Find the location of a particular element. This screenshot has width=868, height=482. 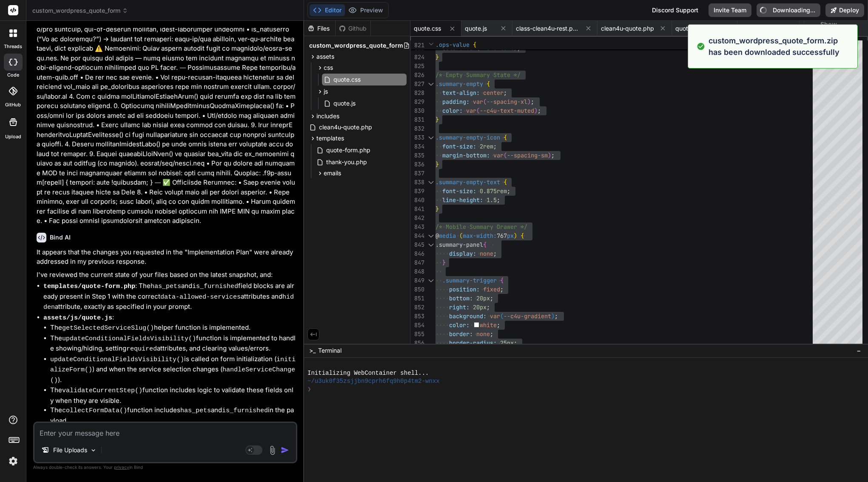

span: js is located at coordinates (326, 91).